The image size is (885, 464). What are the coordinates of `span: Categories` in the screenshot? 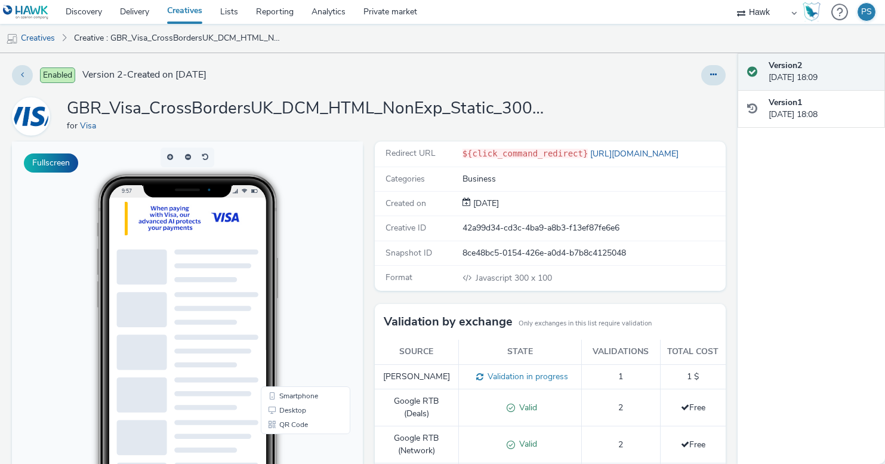 It's located at (405, 178).